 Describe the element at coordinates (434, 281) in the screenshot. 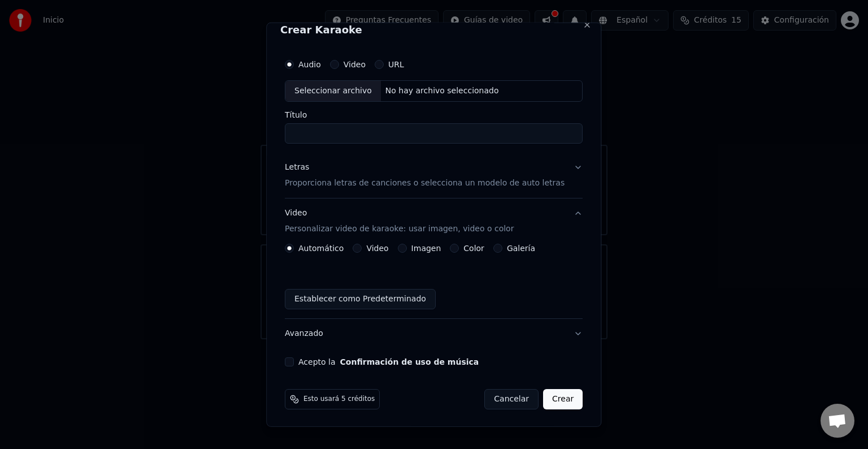

I see `div: VideoPersonalizar video de karaoke: usar imagen, video o color` at that location.